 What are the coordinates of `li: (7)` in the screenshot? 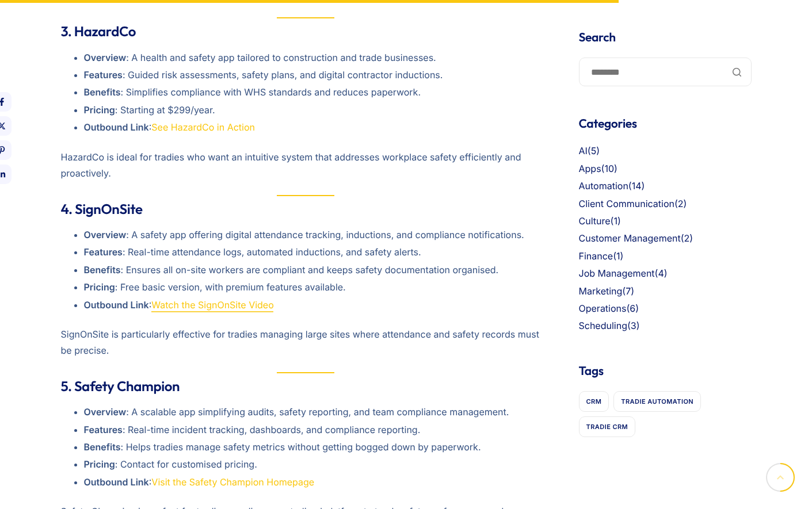 It's located at (665, 291).